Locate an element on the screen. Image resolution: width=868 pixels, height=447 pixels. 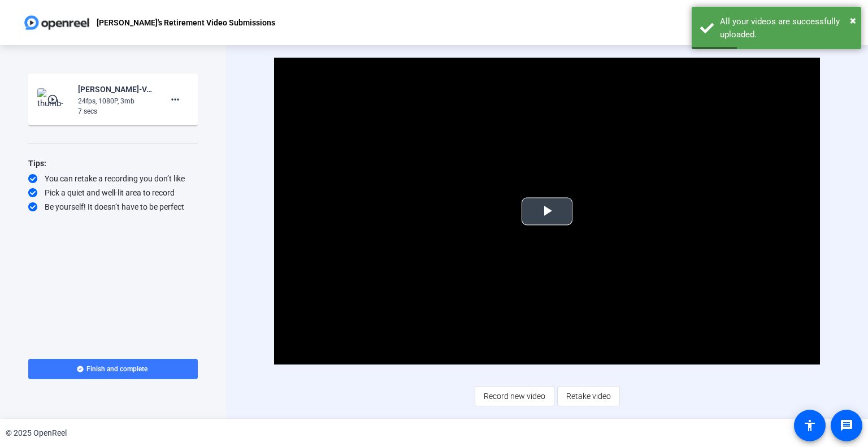
mat-icon: play_circle_outline is located at coordinates (54, 99).